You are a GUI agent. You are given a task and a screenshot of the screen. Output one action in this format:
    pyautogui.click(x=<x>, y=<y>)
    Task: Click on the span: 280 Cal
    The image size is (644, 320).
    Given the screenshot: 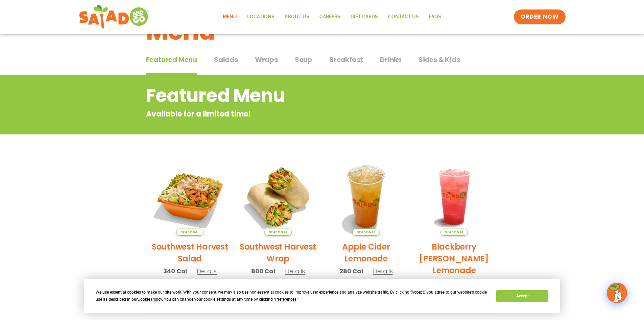 What is the action you would take?
    pyautogui.click(x=351, y=271)
    